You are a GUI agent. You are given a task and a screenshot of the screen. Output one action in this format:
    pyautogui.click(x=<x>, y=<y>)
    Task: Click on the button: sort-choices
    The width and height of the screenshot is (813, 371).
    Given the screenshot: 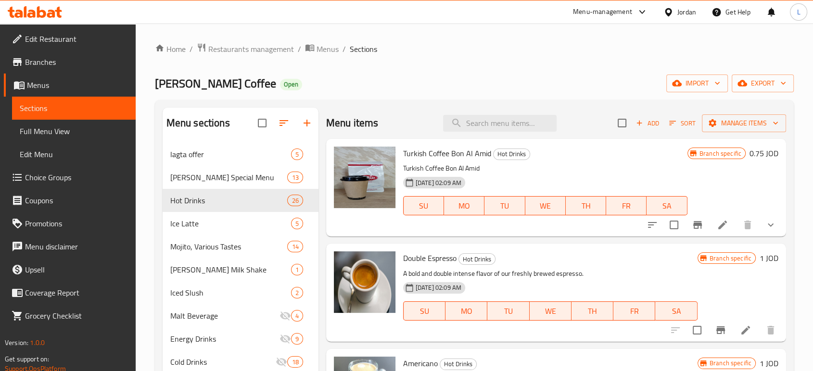 What is the action you would take?
    pyautogui.click(x=652, y=225)
    